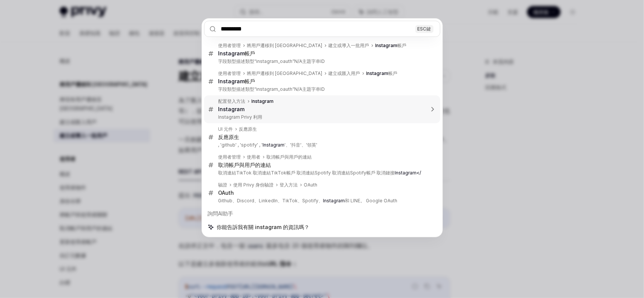 The image size is (644, 298). I want to click on font: 和 LINE。 Google OAuth, so click(372, 200).